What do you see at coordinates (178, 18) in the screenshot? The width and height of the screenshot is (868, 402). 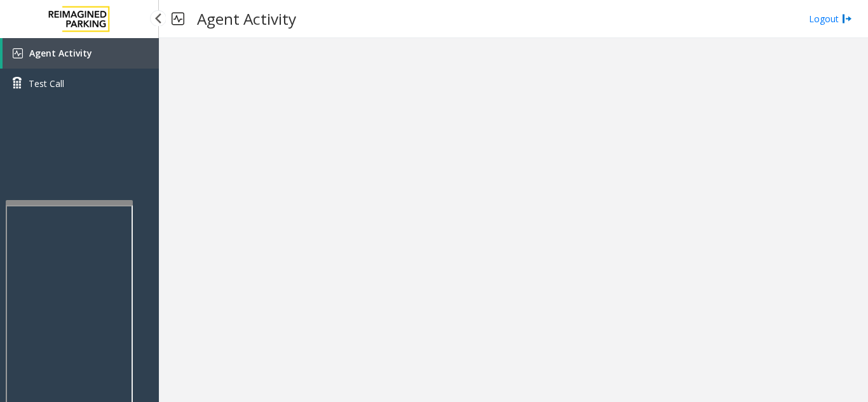 I see `img: pageIcon` at bounding box center [178, 18].